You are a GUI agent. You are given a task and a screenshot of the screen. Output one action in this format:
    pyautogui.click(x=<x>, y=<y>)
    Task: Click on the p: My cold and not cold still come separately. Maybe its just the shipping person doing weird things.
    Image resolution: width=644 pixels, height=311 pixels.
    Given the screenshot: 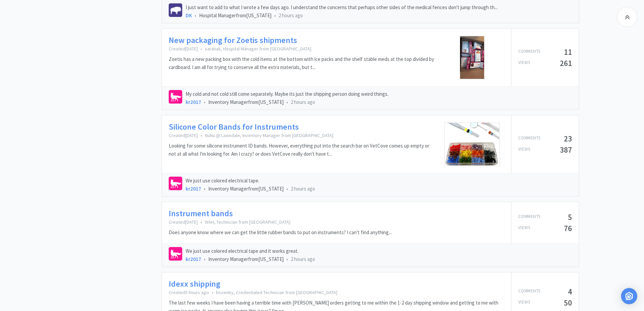 What is the action you would take?
    pyautogui.click(x=379, y=94)
    